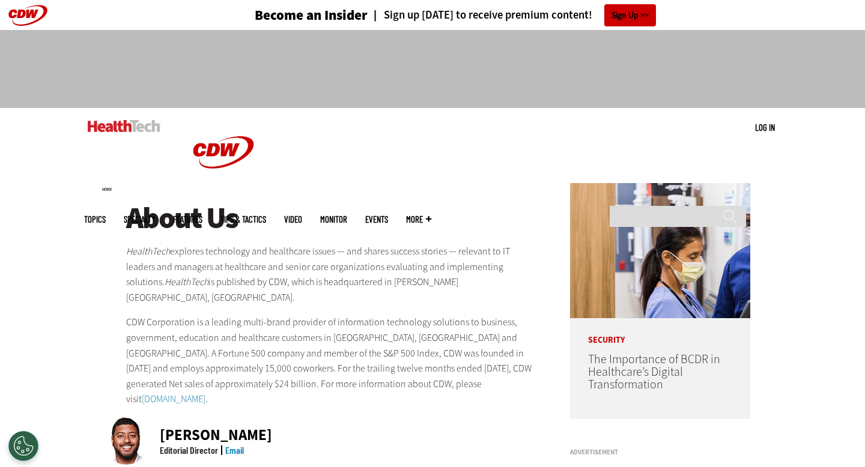 This screenshot has width=865, height=467. I want to click on a: MonITor, so click(333, 219).